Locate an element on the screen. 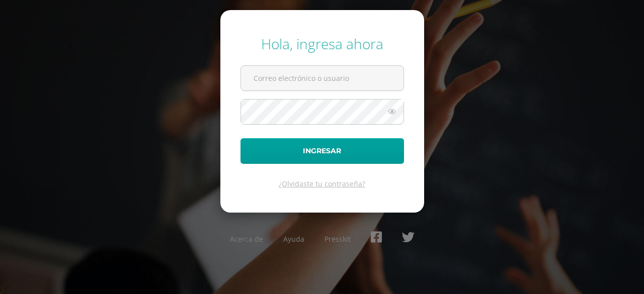 The height and width of the screenshot is (294, 644). button: Ingresar is located at coordinates (322, 151).